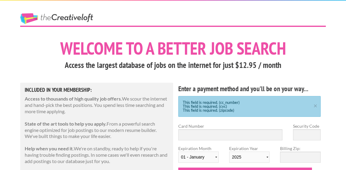 This screenshot has width=346, height=170. Describe the element at coordinates (307, 126) in the screenshot. I see `label: Security Code` at that location.